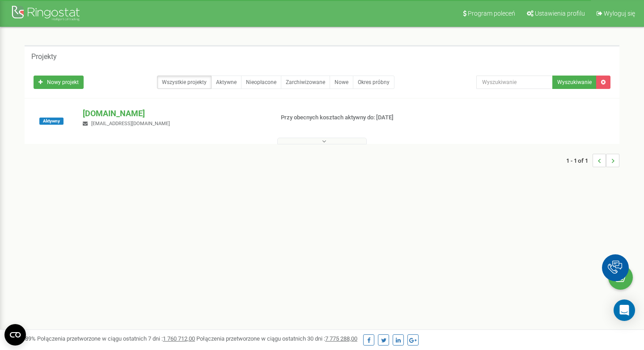 The image size is (644, 350). What do you see at coordinates (305, 82) in the screenshot?
I see `a: Zarchiwizowane` at bounding box center [305, 82].